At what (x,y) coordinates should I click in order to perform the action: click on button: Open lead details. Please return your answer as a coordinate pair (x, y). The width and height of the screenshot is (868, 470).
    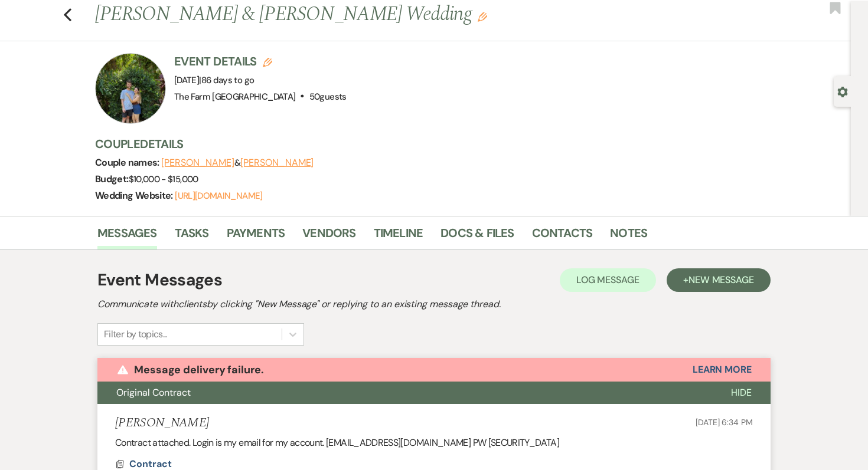
    Looking at the image, I should click on (842, 90).